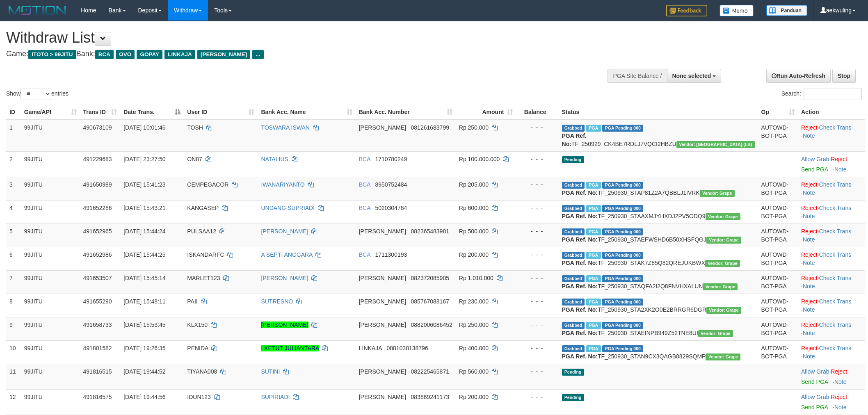  Describe the element at coordinates (815, 159) in the screenshot. I see `a: Allow Grab` at that location.